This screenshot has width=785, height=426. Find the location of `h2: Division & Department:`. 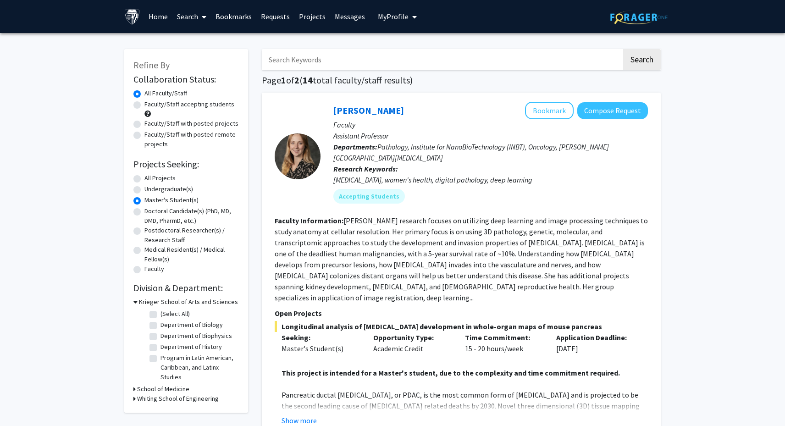

h2: Division & Department: is located at coordinates (186, 288).